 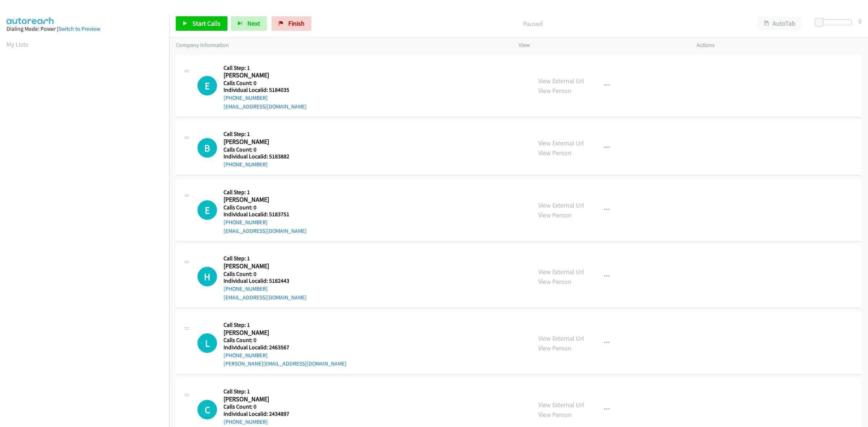 I want to click on h1: H, so click(x=207, y=277).